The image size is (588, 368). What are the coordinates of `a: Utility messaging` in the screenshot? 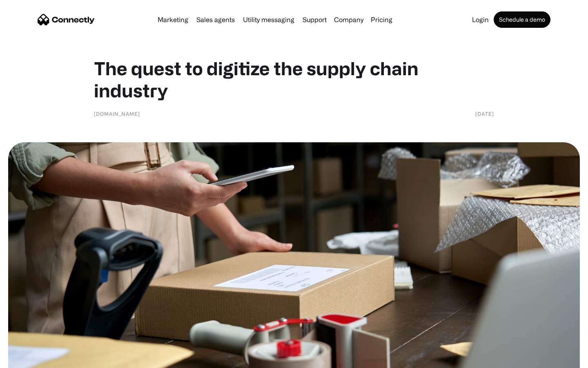 It's located at (269, 20).